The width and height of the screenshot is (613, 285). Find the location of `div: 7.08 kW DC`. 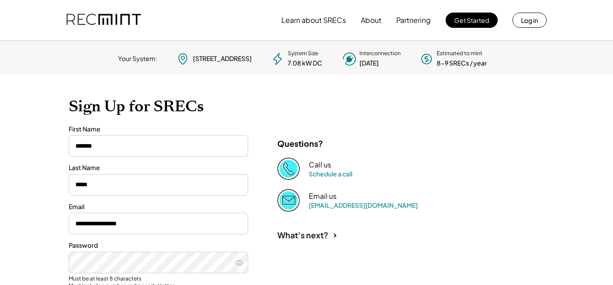

div: 7.08 kW DC is located at coordinates (305, 63).